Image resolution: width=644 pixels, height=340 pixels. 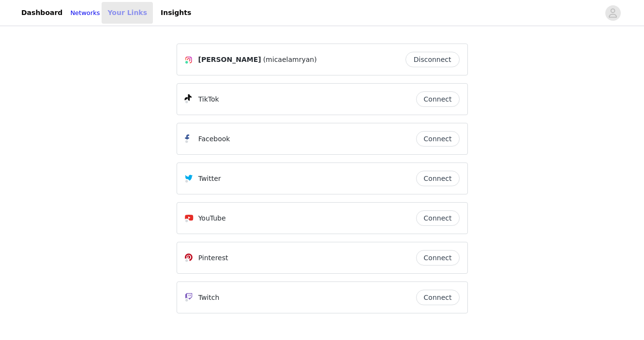 What do you see at coordinates (208, 99) in the screenshot?
I see `p: TikTok` at bounding box center [208, 99].